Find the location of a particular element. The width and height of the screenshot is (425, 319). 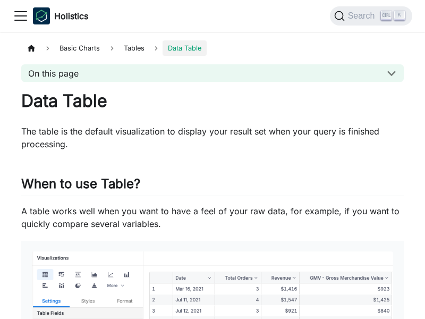

span: Tables is located at coordinates (134, 48).